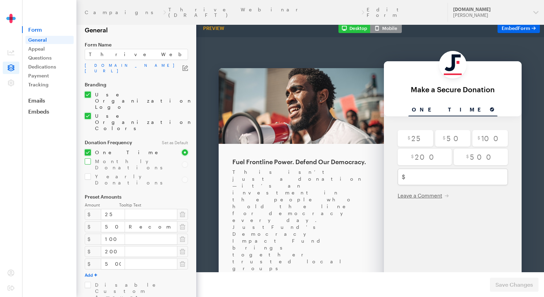 This screenshot has width=544, height=297. I want to click on a: Dedications, so click(50, 67).